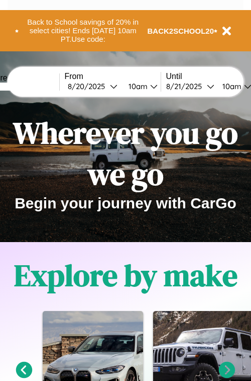 This screenshot has width=251, height=381. What do you see at coordinates (126, 275) in the screenshot?
I see `h1: Explore by make` at bounding box center [126, 275].